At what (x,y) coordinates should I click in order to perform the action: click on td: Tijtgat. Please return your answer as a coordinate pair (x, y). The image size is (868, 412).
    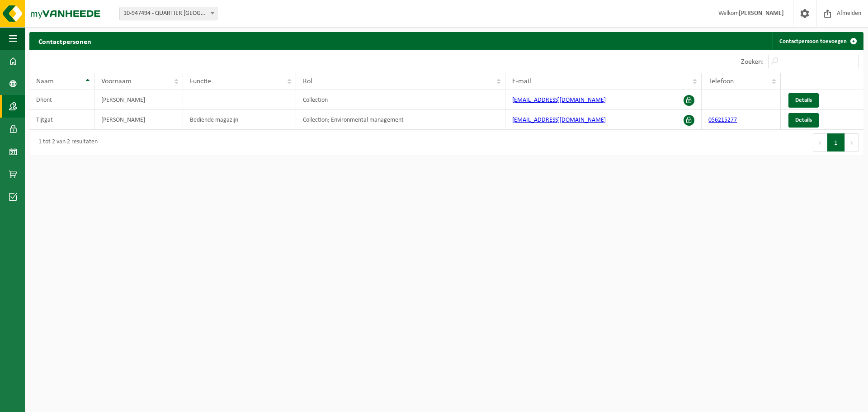
    Looking at the image, I should click on (62, 120).